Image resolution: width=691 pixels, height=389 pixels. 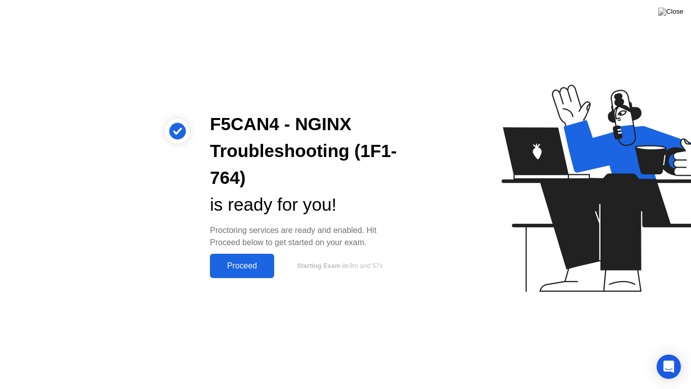 I want to click on div: F5CAN4 - NGINX Troubleshooting (1F1-764), so click(x=304, y=151).